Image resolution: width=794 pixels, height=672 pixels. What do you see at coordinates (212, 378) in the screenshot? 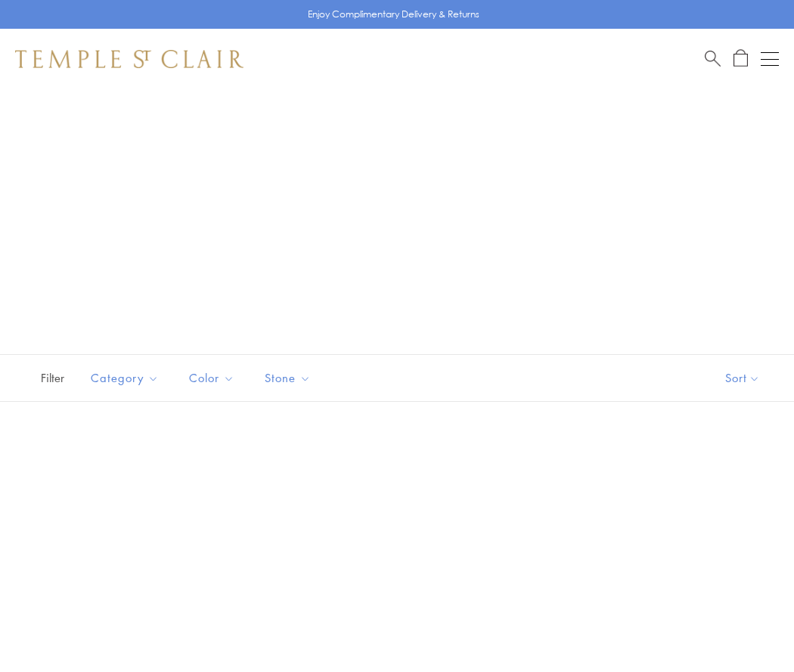
I see `button: Color` at bounding box center [212, 378].